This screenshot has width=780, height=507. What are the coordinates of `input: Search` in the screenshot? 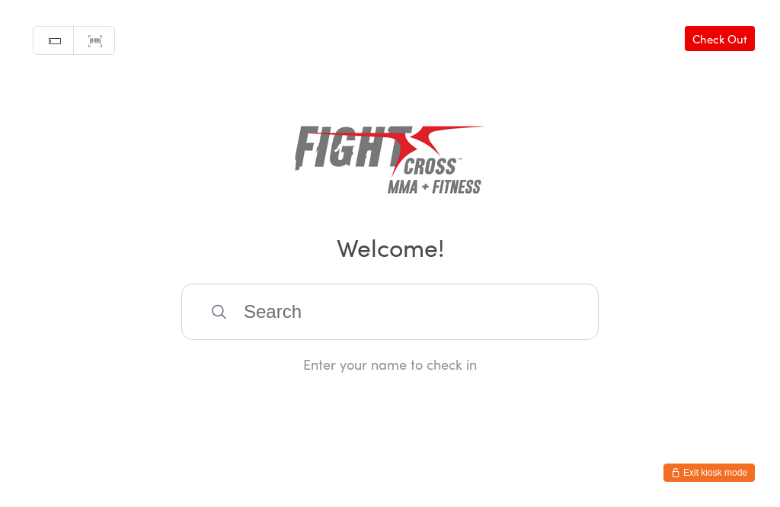 It's located at (390, 312).